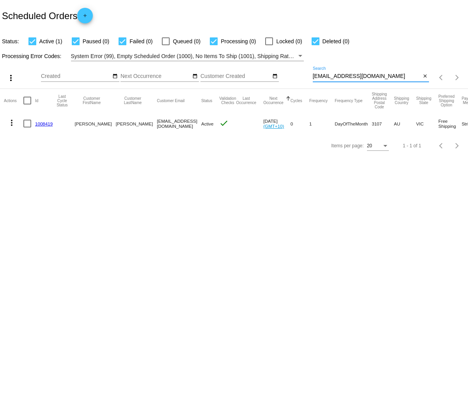 This screenshot has height=410, width=468. What do you see at coordinates (367, 76) in the screenshot?
I see `input: Search` at bounding box center [367, 76].